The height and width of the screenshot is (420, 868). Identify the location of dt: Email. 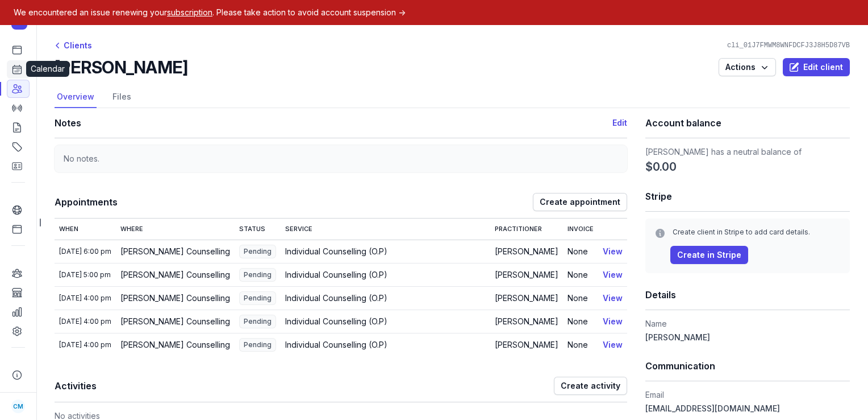
(747, 395).